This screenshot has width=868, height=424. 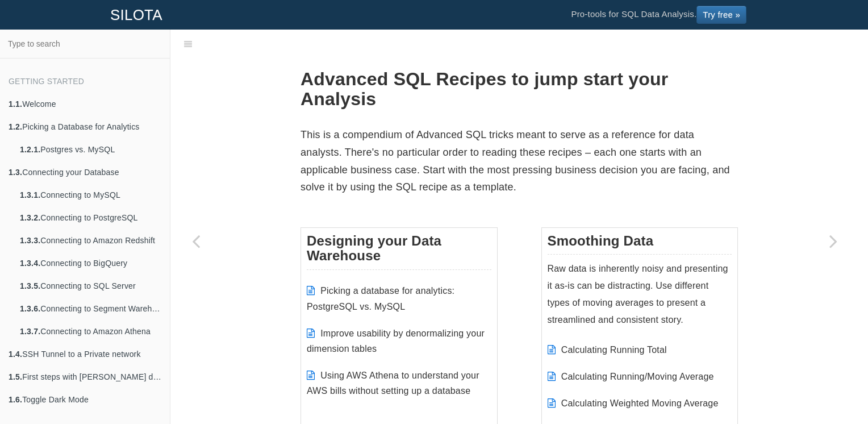 What do you see at coordinates (30, 331) in the screenshot?
I see `b: 1.3.7.` at bounding box center [30, 331].